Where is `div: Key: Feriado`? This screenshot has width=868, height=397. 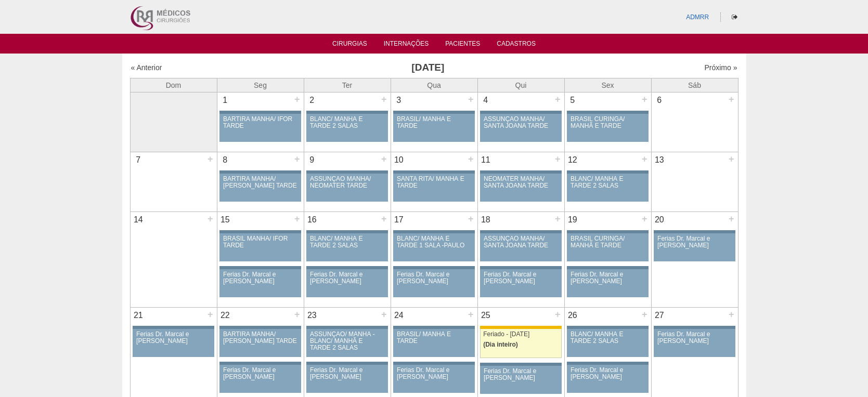
div: Key: Feriado is located at coordinates (521, 328).